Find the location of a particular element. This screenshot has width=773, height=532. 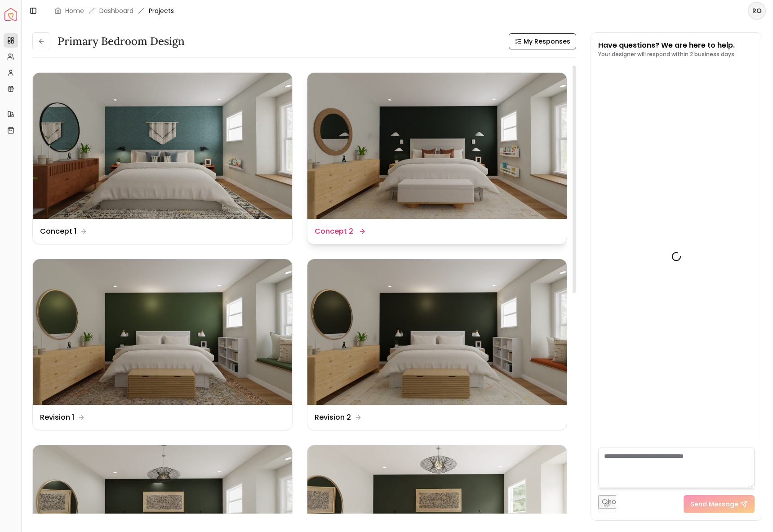

p: Your designer will respond within 2 business days. is located at coordinates (666, 55).